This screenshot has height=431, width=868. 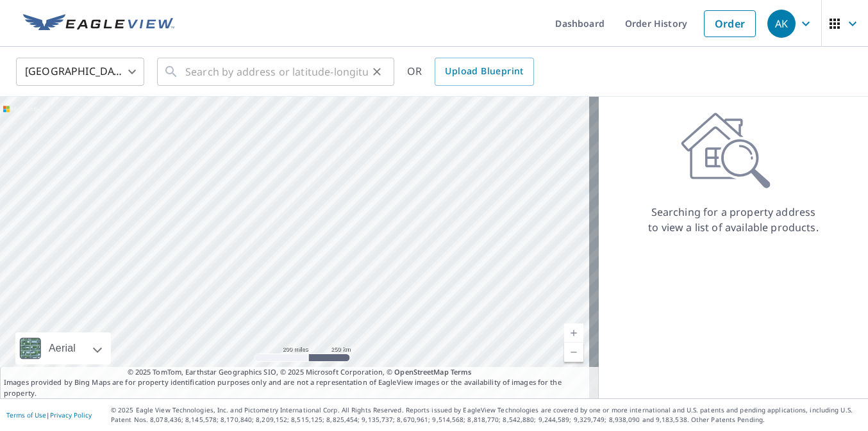 What do you see at coordinates (484, 72) in the screenshot?
I see `a: Upload Blueprint` at bounding box center [484, 72].